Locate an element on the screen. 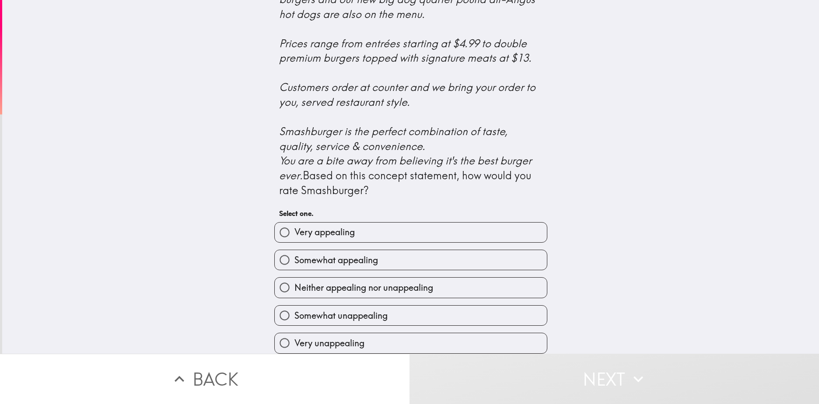  span: Neither appealing nor unappealing is located at coordinates (364, 288).